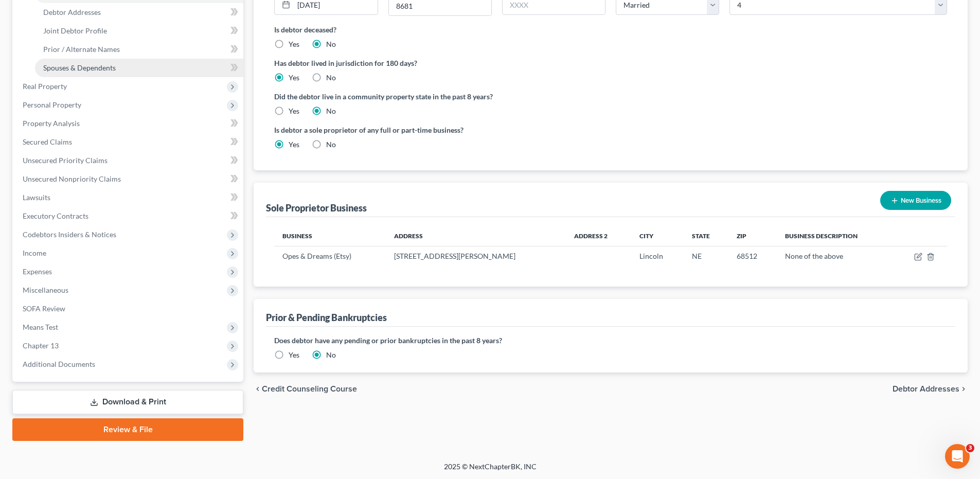 The height and width of the screenshot is (479, 980). I want to click on span: Income, so click(35, 252).